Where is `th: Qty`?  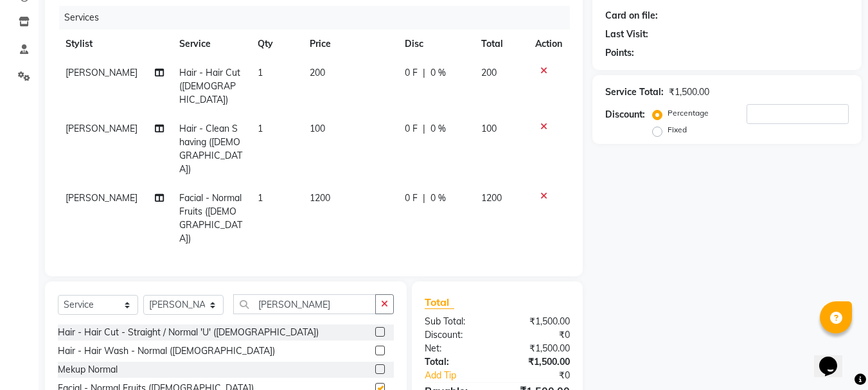 th: Qty is located at coordinates (276, 44).